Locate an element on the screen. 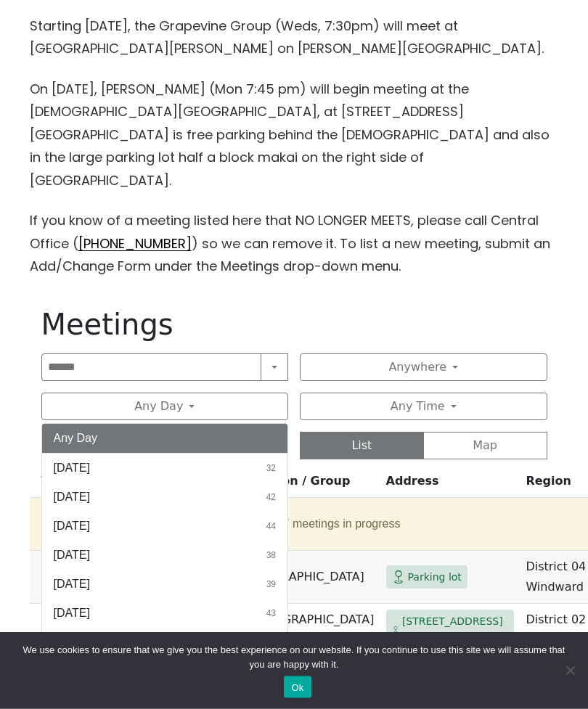 This screenshot has width=588, height=709. div: Any Day is located at coordinates (165, 541).